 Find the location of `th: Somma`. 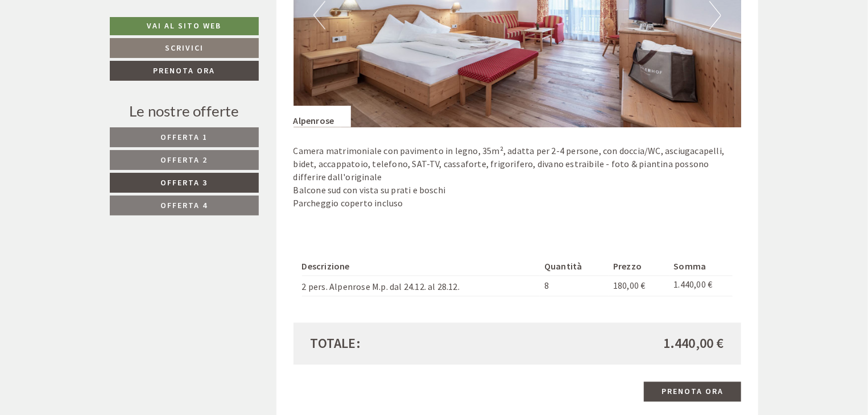

th: Somma is located at coordinates (701, 266).